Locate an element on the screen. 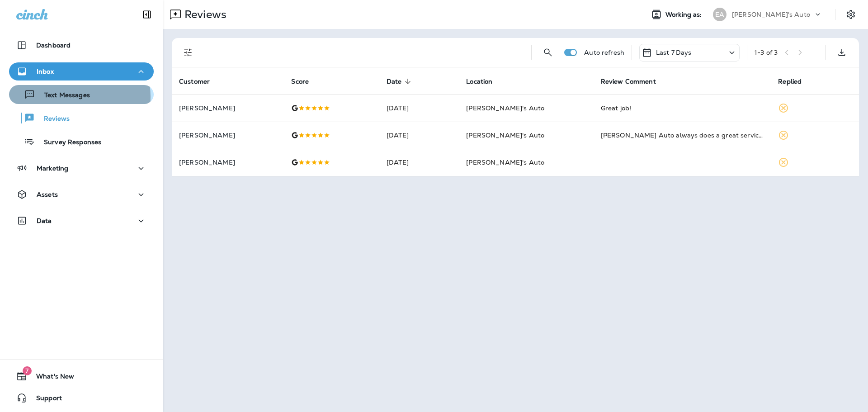 This screenshot has height=412, width=868. p: Assets is located at coordinates (47, 194).